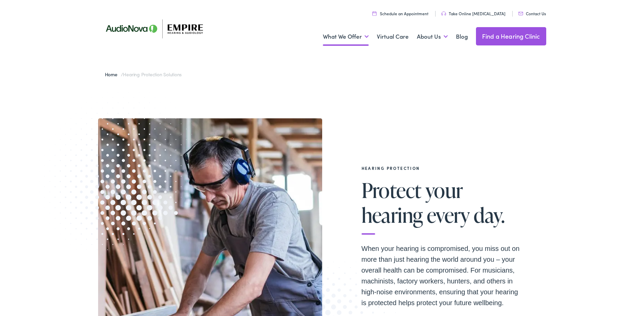 This screenshot has height=316, width=644. I want to click on span: hearing, so click(392, 215).